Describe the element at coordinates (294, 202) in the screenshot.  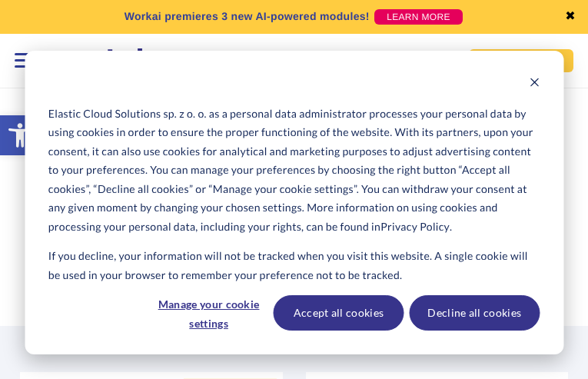
I see `div: Cookie banner` at that location.